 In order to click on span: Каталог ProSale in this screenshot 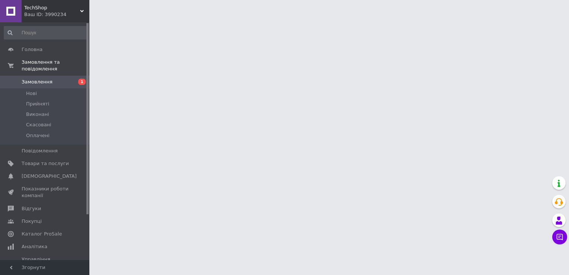, I will do `click(42, 234)`.